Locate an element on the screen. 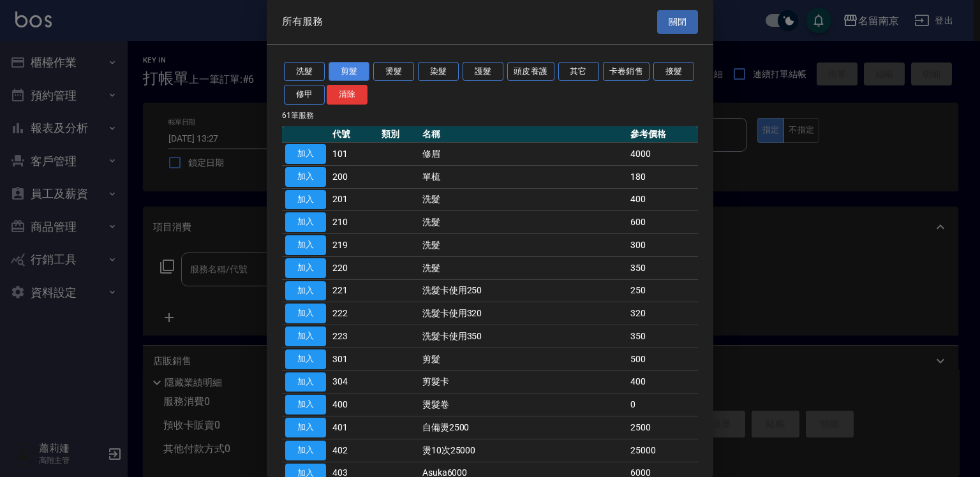  td: 304 is located at coordinates (354, 382).